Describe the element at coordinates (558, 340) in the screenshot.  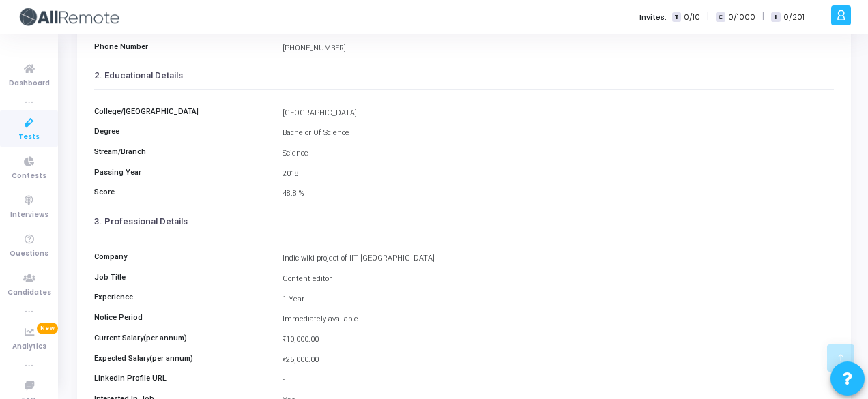
I see `div: ₹10,000.00` at that location.